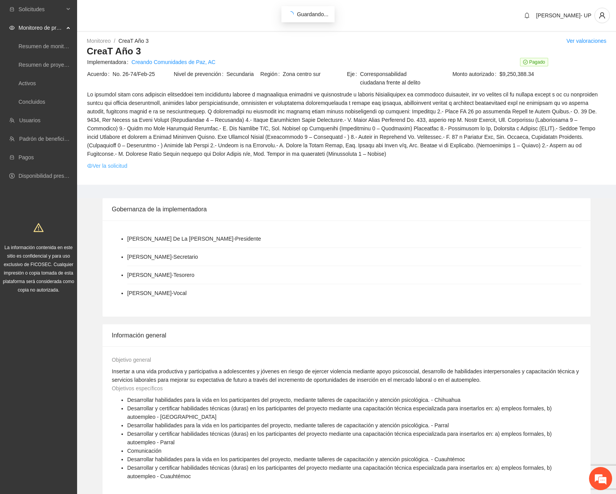 The height and width of the screenshot is (494, 616). What do you see at coordinates (346, 209) in the screenshot?
I see `div: Gobernanza de la implementadora` at bounding box center [346, 209].